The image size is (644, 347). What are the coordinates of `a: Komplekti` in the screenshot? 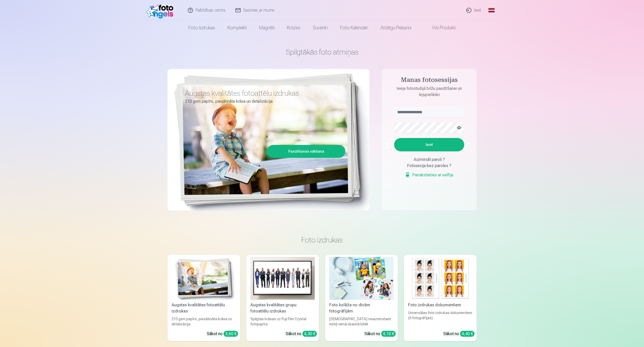 It's located at (237, 28).